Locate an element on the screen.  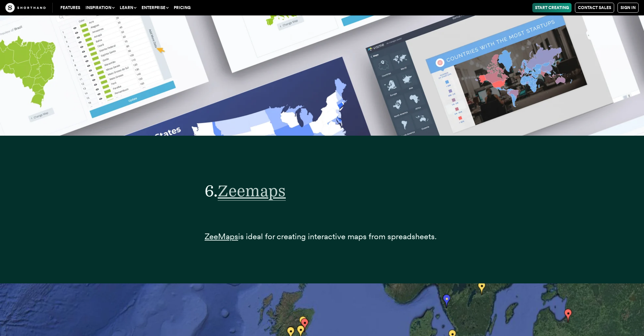
img: The Craft is located at coordinates (25, 8).